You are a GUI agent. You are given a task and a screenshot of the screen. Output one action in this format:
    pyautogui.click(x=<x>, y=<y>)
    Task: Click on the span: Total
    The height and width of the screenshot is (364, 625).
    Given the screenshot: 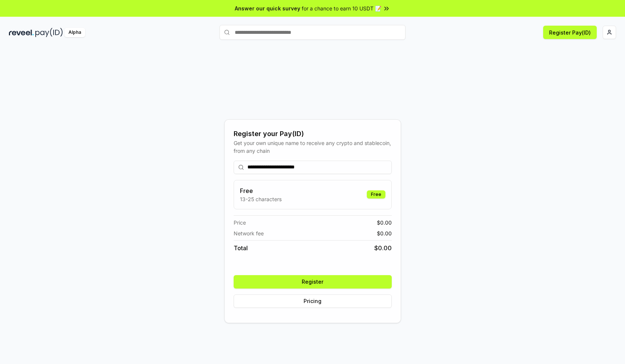 What is the action you would take?
    pyautogui.click(x=241, y=248)
    